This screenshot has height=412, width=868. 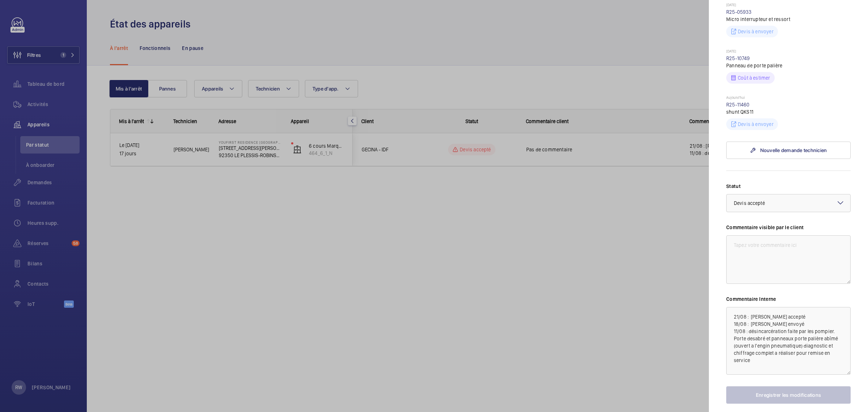 What do you see at coordinates (789, 98) in the screenshot?
I see `p: Aujourd'hui` at bounding box center [789, 98].